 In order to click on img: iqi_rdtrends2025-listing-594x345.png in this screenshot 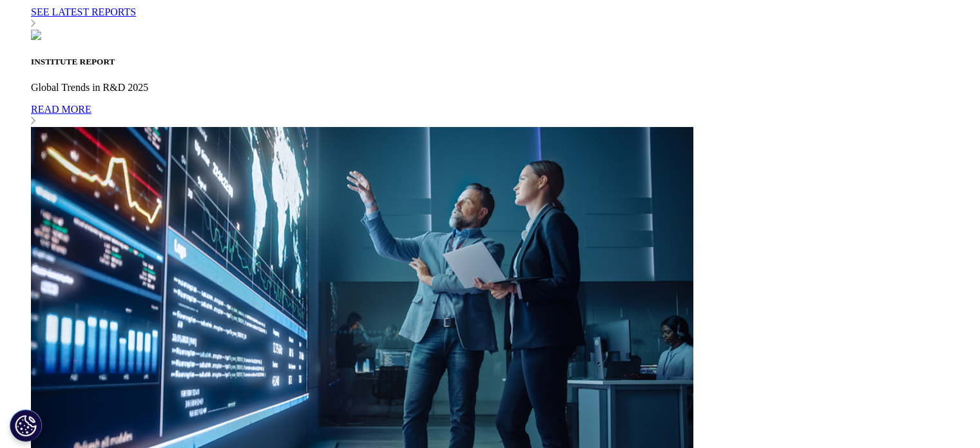, I will do `click(36, 35)`.